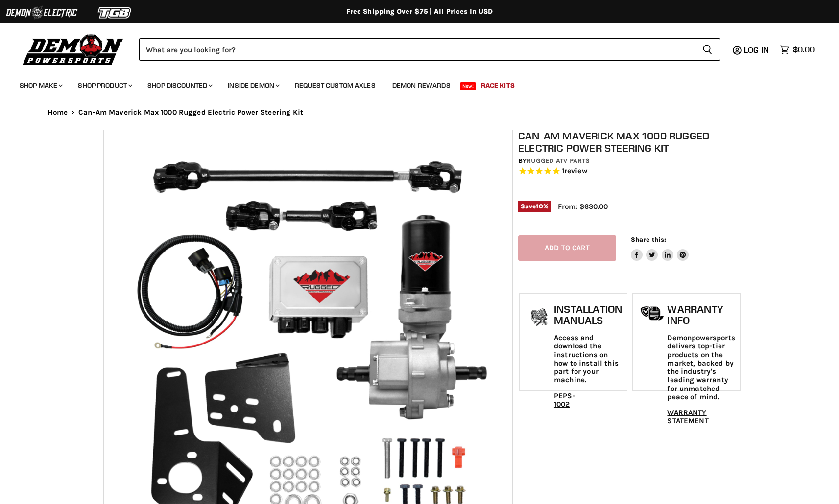  Describe the element at coordinates (190, 112) in the screenshot. I see `span: Can-Am Maverick Max 1000 Rugged Electric Power Steering Kit` at that location.